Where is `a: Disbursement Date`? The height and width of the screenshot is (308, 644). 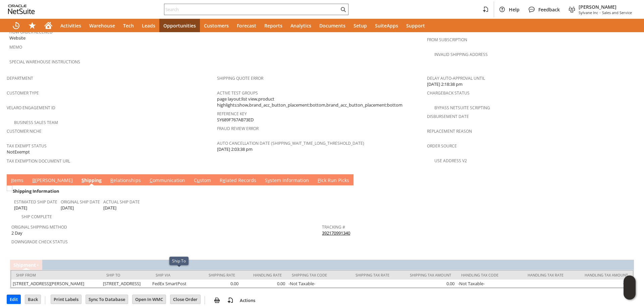
a: Disbursement Date is located at coordinates (448, 116).